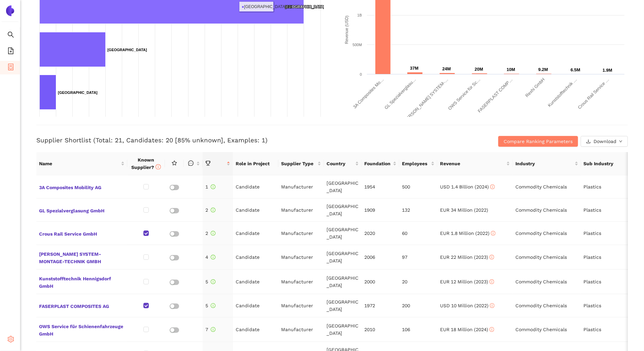 Image resolution: width=644 pixels, height=351 pixels. I want to click on text: Crous Rail Service …, so click(593, 94).